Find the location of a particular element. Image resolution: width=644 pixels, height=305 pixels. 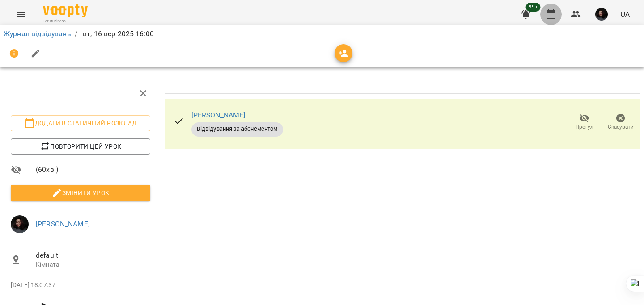

a: Журнал відвідувань is located at coordinates (37, 34).